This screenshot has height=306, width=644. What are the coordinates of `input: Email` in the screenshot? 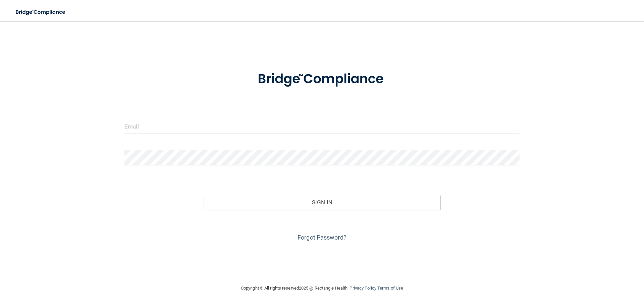 It's located at (322, 126).